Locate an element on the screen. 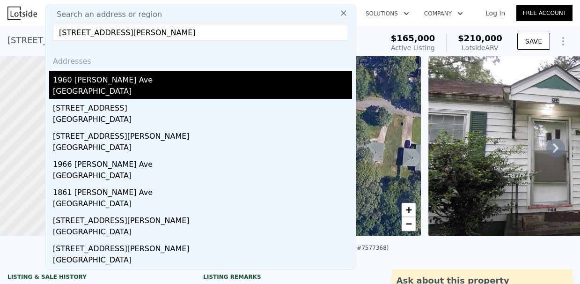 The width and height of the screenshot is (580, 284). div: Lotside ARV is located at coordinates (480, 48).